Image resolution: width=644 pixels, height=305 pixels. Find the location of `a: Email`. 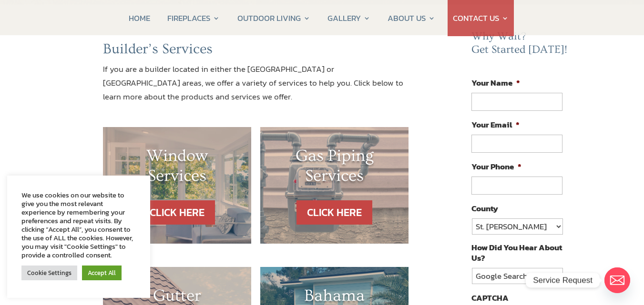

a: Email is located at coordinates (617, 280).